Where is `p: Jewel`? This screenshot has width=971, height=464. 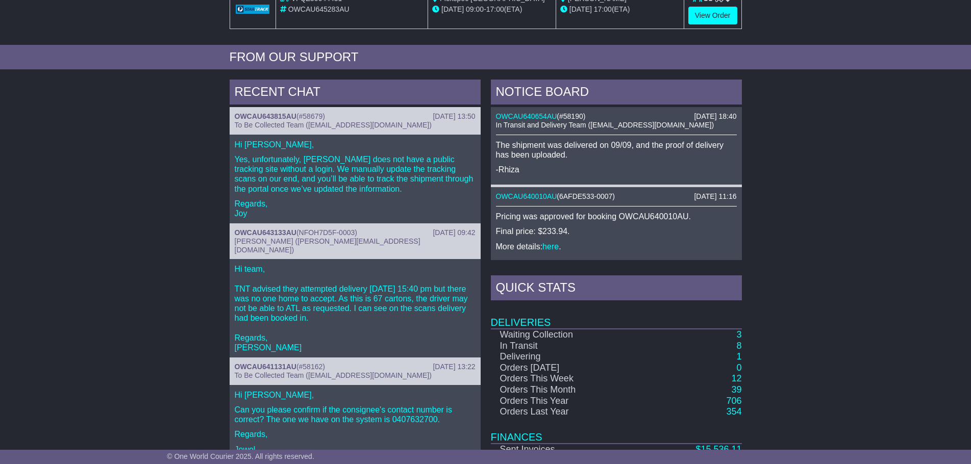
p: Jewel is located at coordinates (355, 449).